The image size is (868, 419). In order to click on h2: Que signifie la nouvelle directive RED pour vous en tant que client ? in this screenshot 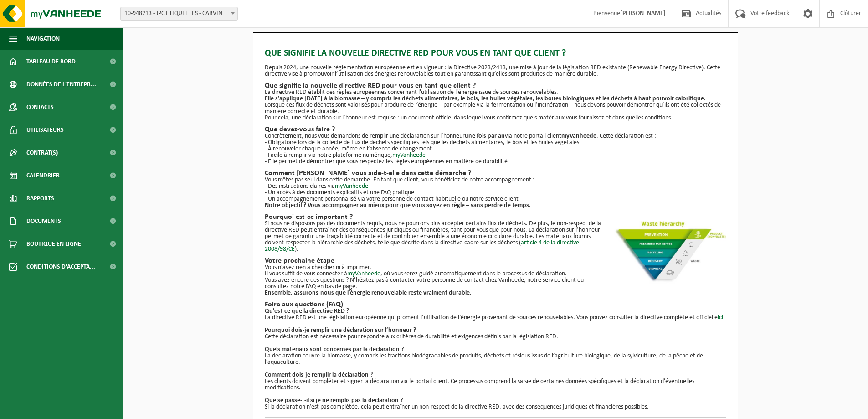, I will do `click(496, 86)`.